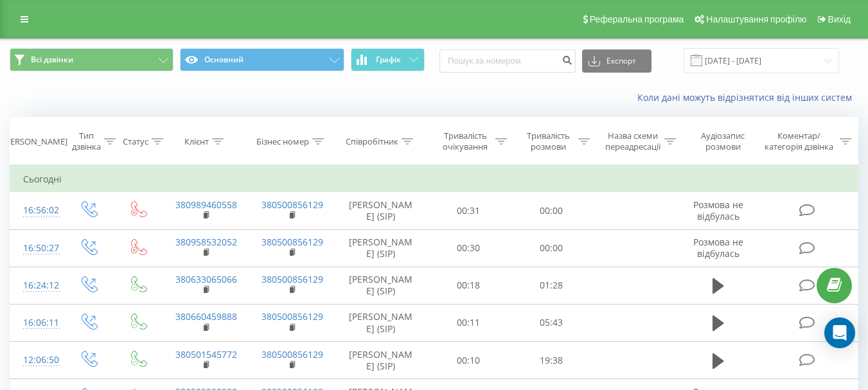 The height and width of the screenshot is (390, 868). What do you see at coordinates (551, 285) in the screenshot?
I see `td: 01:28` at bounding box center [551, 285].